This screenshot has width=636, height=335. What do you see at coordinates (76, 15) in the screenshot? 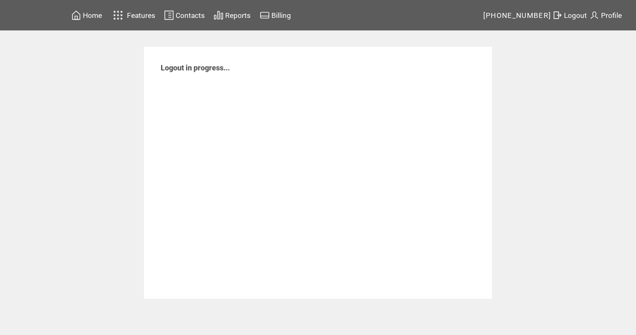
I see `img: home.svg` at bounding box center [76, 15].